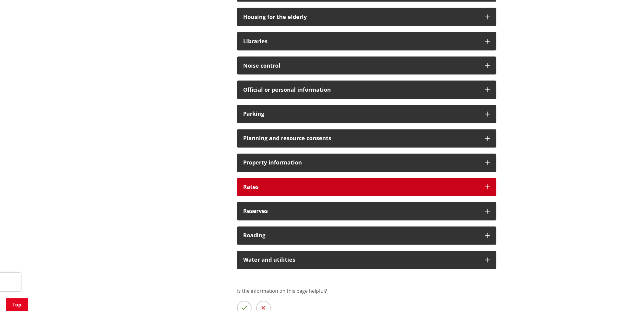  What do you see at coordinates (367, 292) in the screenshot?
I see `p: Is the information on this page helpful?` at bounding box center [367, 292].